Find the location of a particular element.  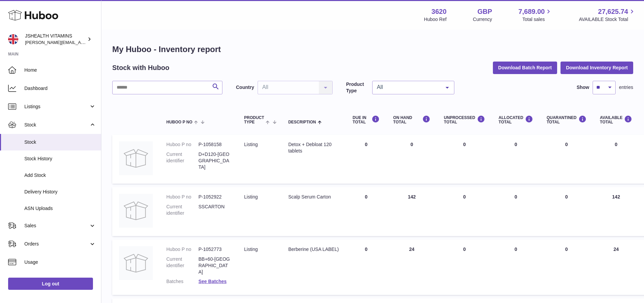

button: Download Batch Report is located at coordinates (525, 68).